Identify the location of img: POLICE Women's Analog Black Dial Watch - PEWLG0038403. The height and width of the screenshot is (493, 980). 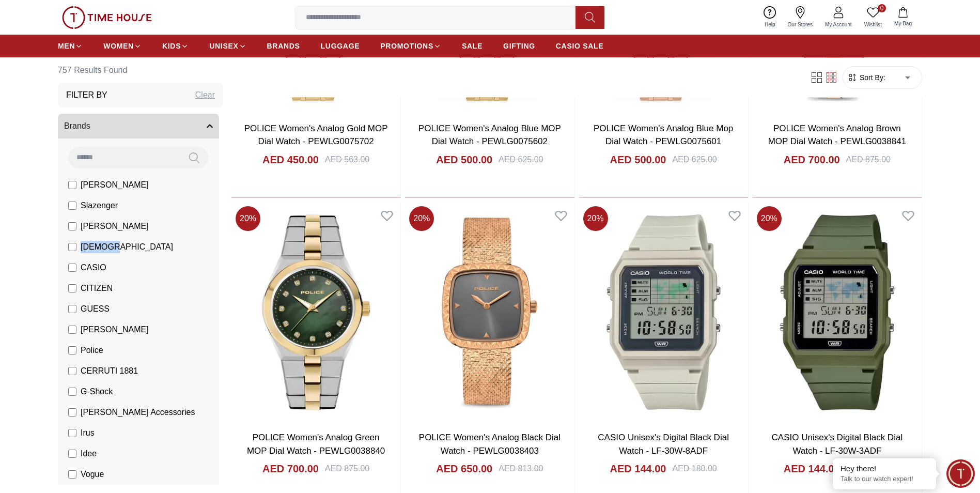
(489, 313).